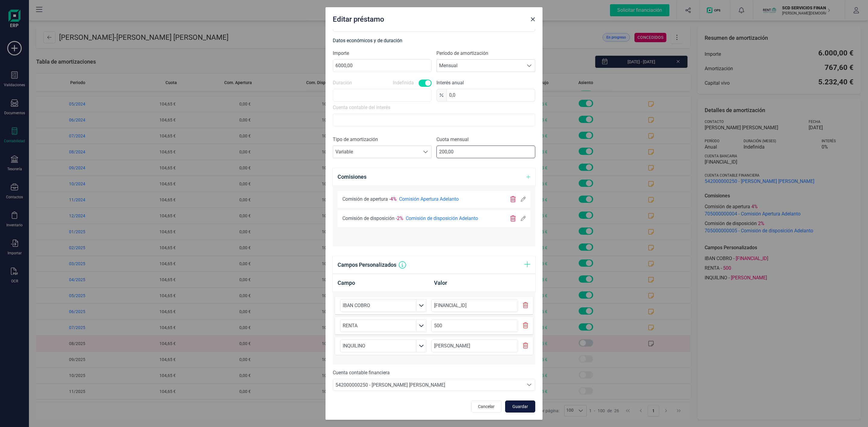  What do you see at coordinates (529, 385) in the screenshot?
I see `div: Seleccione una cuenta` at bounding box center [529, 385].